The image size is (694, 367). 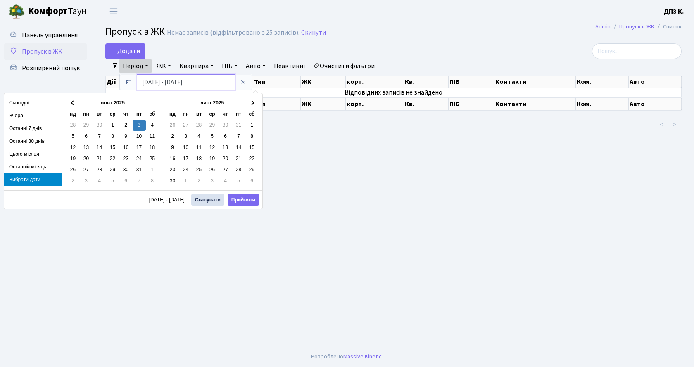 What do you see at coordinates (277, 82) in the screenshot?
I see `th: Тип` at bounding box center [277, 82].